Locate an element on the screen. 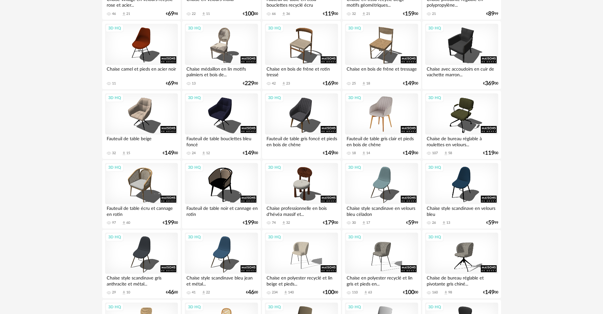  div: 14 is located at coordinates (368, 153).